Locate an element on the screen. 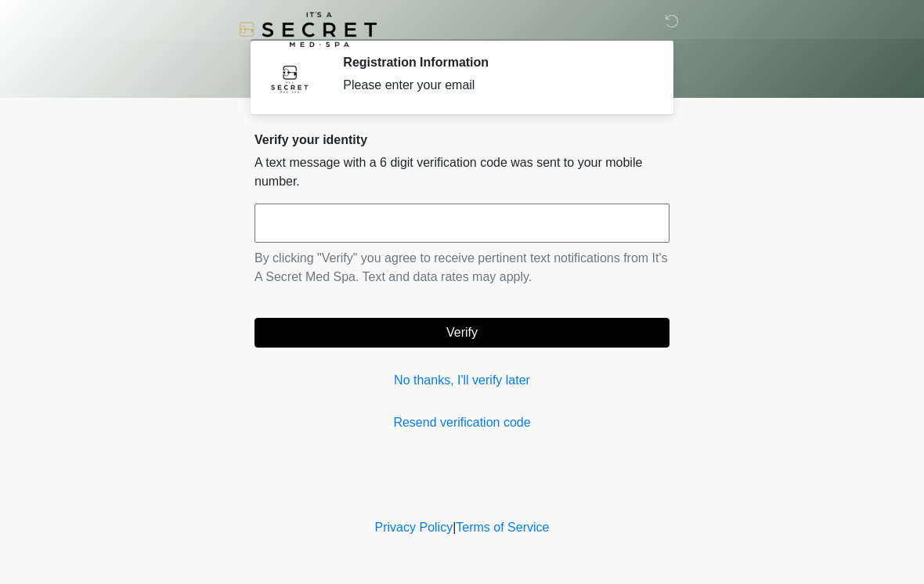  h2: Verify your identity is located at coordinates (462, 139).